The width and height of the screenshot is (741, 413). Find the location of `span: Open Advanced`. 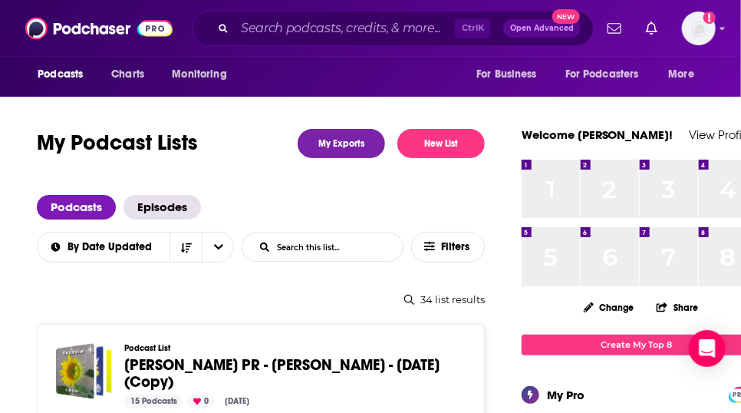

span: Open Advanced is located at coordinates (542, 28).